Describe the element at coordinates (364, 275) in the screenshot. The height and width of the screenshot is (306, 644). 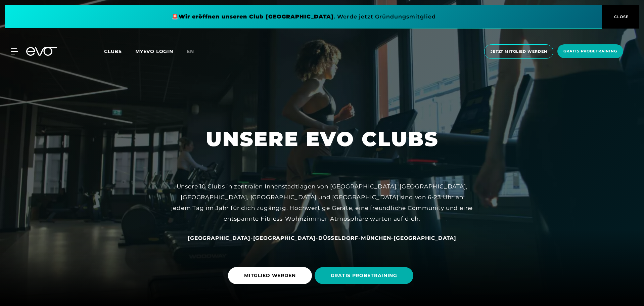
I see `span: GRATIS PROBETRAINING` at that location.